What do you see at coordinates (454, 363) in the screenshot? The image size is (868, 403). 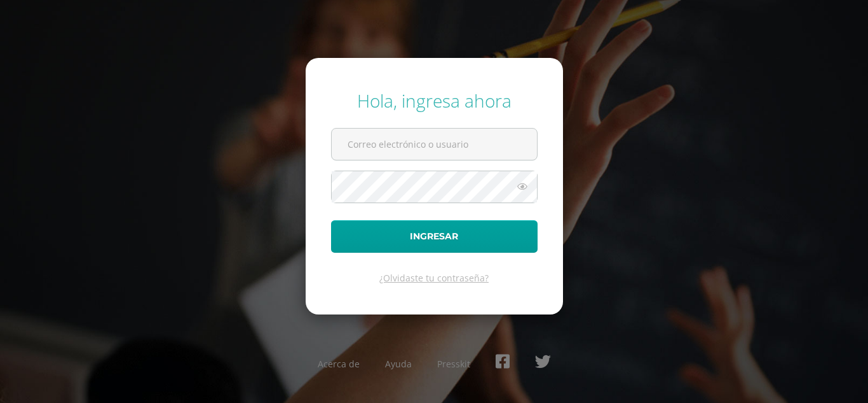 I see `a: Presskit` at bounding box center [454, 363].